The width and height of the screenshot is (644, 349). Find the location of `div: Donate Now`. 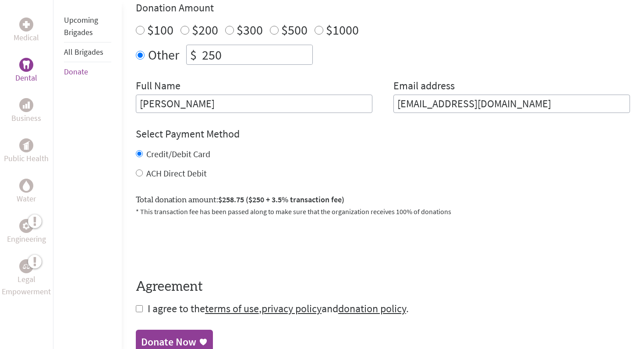

div: Donate Now is located at coordinates (169, 342).